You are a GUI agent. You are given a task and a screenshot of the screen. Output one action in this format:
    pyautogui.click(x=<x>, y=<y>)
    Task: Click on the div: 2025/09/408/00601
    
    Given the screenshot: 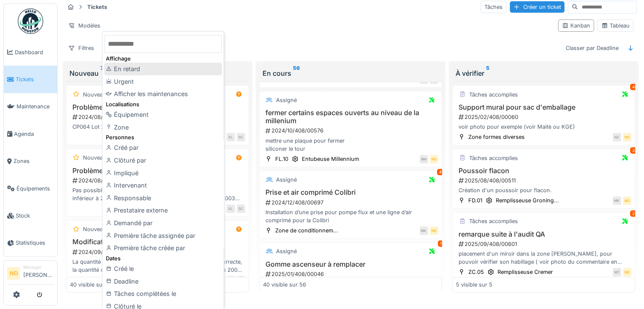 What is the action you would take?
    pyautogui.click(x=544, y=244)
    